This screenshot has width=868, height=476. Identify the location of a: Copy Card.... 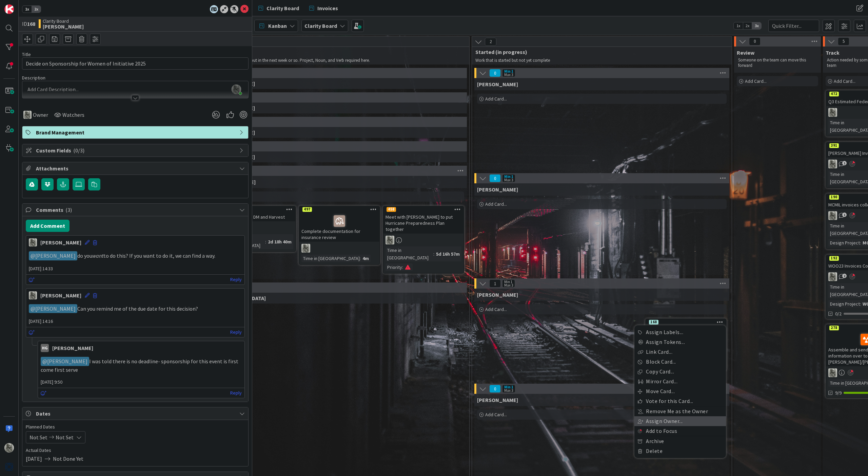
(680, 371).